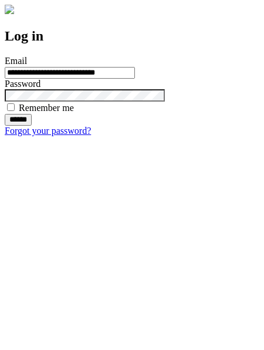 Image resolution: width=264 pixels, height=350 pixels. What do you see at coordinates (9, 9) in the screenshot?
I see `img: logo-4e3dc11c47720685a147b03b5a06dd966a58ff35d612b21f08c02c0306f2b779.png` at bounding box center [9, 9].